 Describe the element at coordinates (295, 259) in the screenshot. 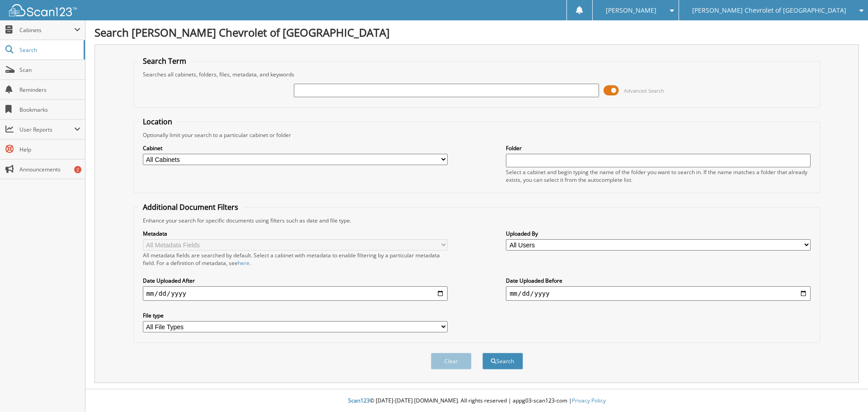

I see `div: All metadata fields are searched by default. Select a cabinet with metadata to enable filtering b...` at that location.